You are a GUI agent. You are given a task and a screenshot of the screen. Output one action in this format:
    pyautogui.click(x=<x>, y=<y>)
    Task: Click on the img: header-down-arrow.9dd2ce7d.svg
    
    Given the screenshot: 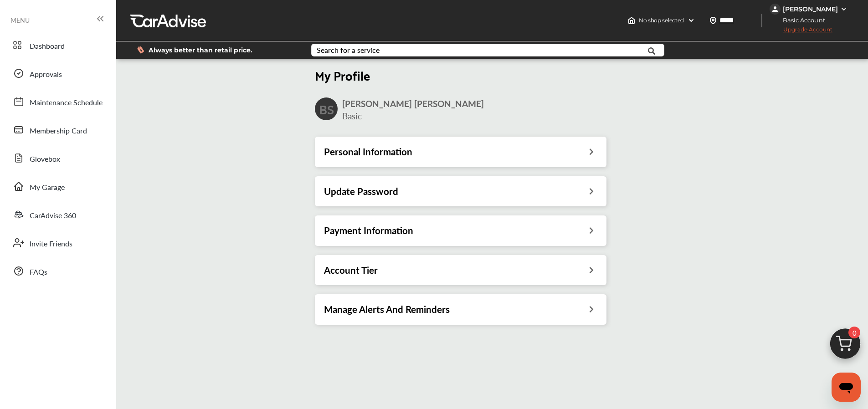 What is the action you would take?
    pyautogui.click(x=691, y=21)
    